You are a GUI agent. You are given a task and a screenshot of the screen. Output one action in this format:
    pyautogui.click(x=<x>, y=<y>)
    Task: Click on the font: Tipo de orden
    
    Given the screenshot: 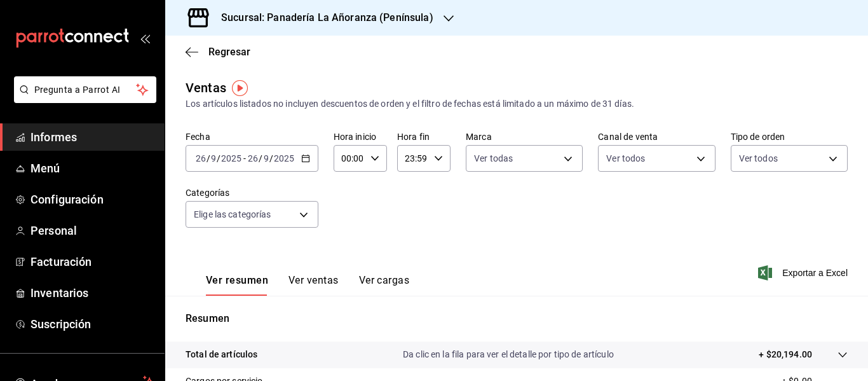 What is the action you would take?
    pyautogui.click(x=758, y=137)
    